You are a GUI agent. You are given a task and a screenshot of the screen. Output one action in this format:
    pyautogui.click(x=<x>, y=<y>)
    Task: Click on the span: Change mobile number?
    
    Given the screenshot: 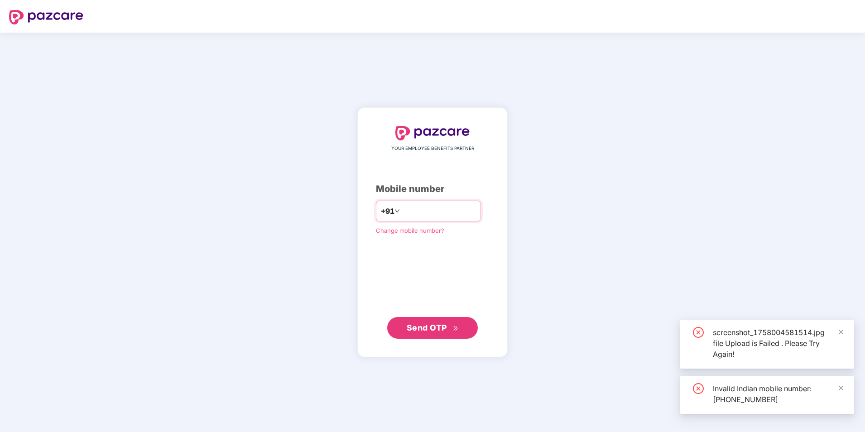 What is the action you would take?
    pyautogui.click(x=410, y=231)
    